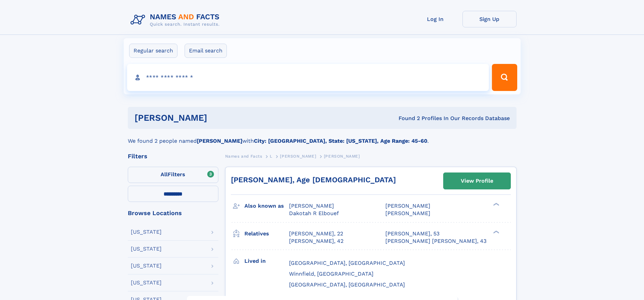 The width and height of the screenshot is (644, 300). Describe the element at coordinates (243, 156) in the screenshot. I see `a: Names and Facts` at that location.